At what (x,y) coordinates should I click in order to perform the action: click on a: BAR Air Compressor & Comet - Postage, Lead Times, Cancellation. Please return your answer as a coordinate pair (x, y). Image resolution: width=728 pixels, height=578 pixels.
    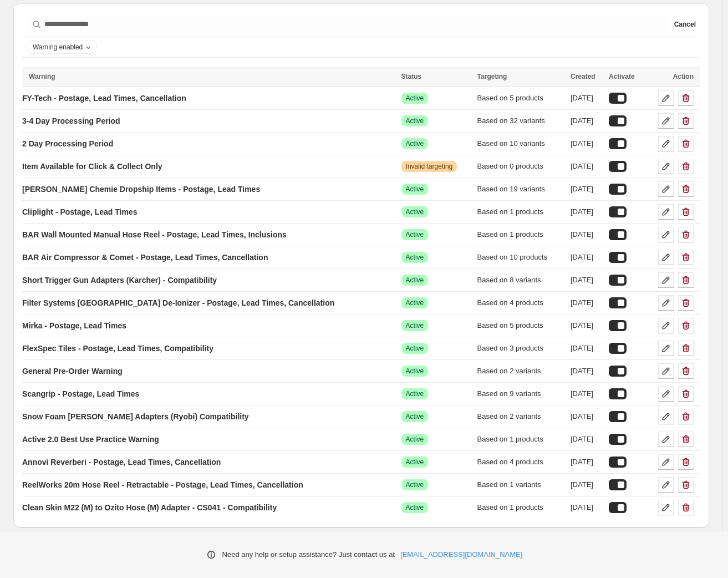
    Looking at the image, I should click on (145, 257).